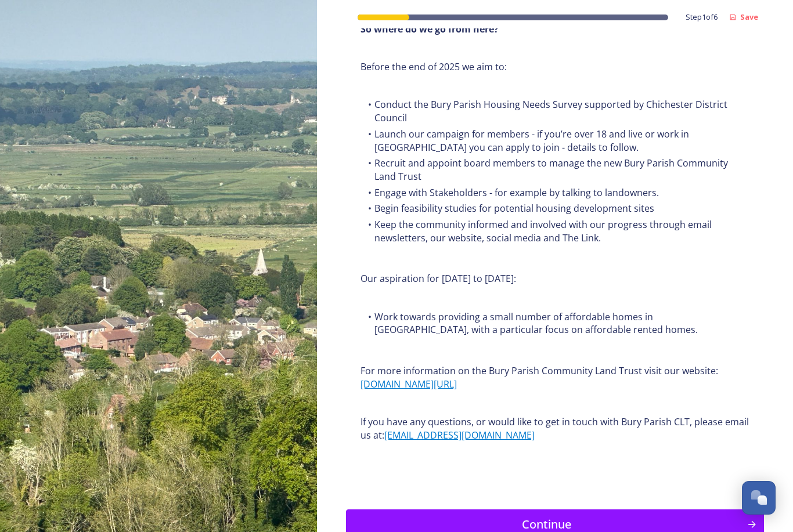 The height and width of the screenshot is (532, 793). Describe the element at coordinates (555, 67) in the screenshot. I see `p: Before the end of 2025 we aim to:` at that location.